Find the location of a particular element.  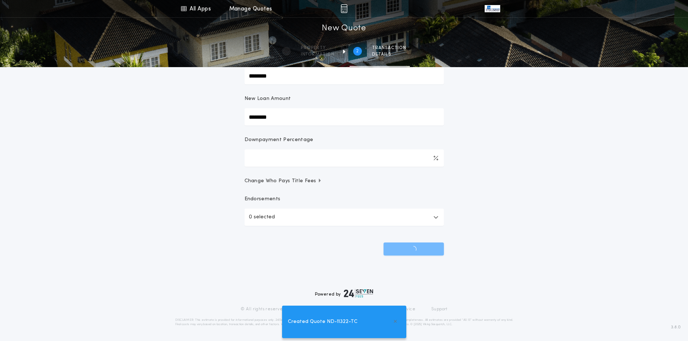

span: details is located at coordinates (389, 54).